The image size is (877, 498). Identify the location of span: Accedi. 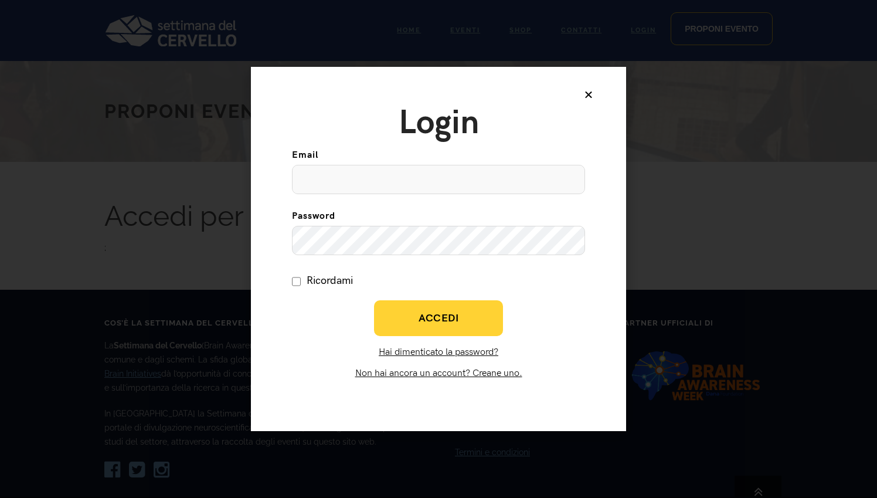
(439, 318).